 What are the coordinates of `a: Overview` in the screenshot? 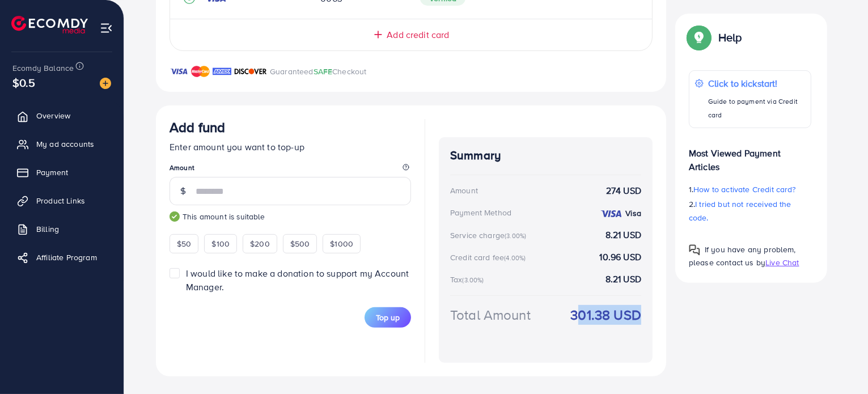 It's located at (62, 116).